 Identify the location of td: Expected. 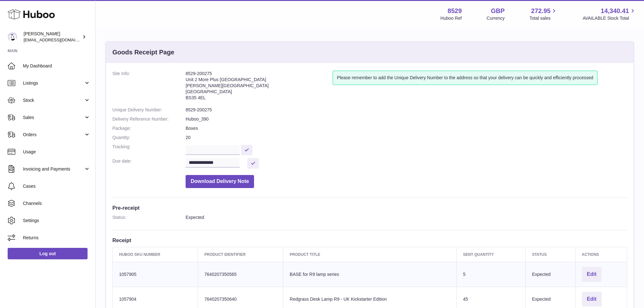
(550, 274).